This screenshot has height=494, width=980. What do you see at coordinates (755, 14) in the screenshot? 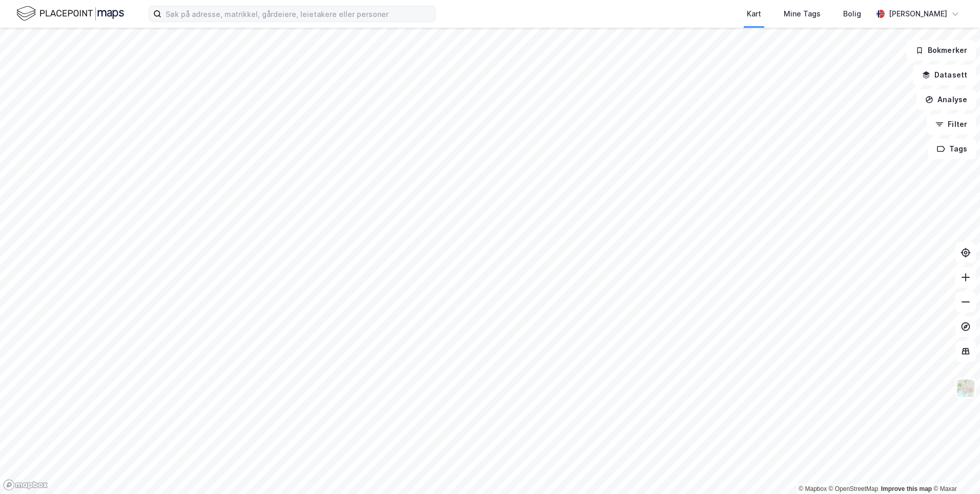
I see `div: Kart` at bounding box center [755, 14].